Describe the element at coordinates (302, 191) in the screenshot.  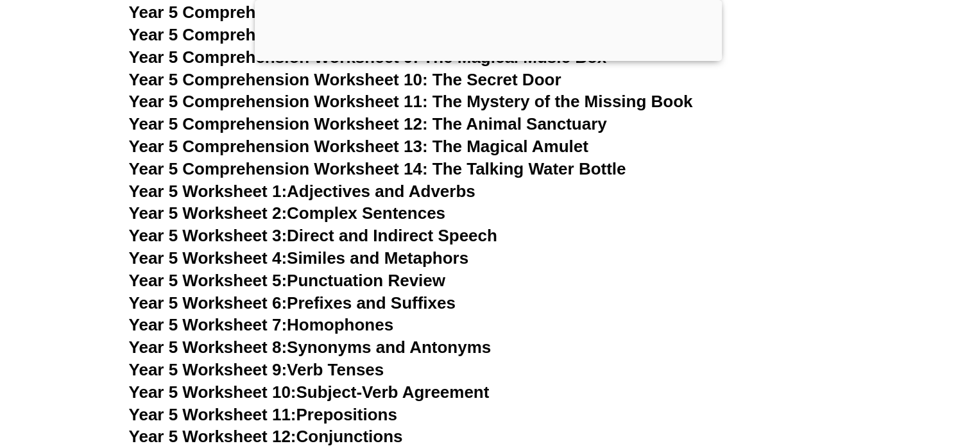
I see `a: Year 5 Worksheet 1:Adjectives and Adverbs` at that location.